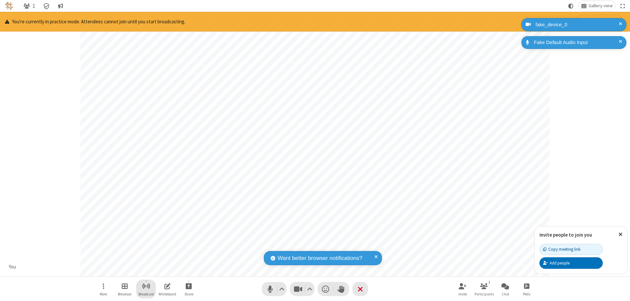  I want to click on img: QA Selenium DO NOT DELETE OR CHANGE, so click(9, 6).